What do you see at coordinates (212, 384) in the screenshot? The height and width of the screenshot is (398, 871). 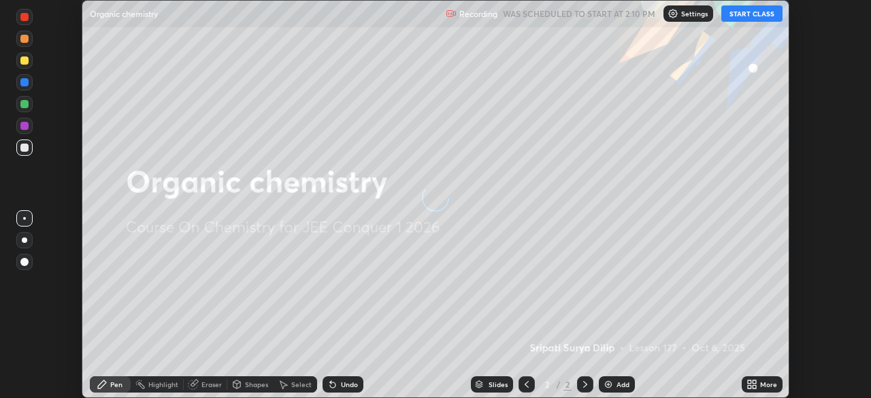 I see `div: Eraser` at bounding box center [212, 384].